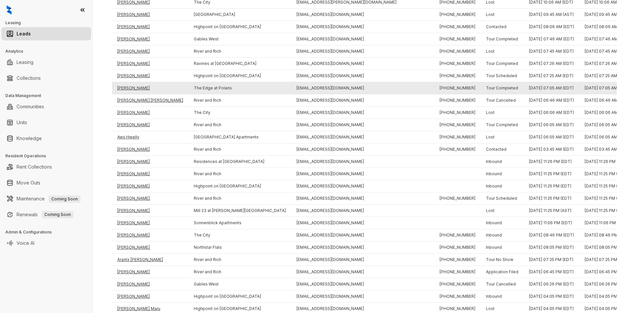 The height and width of the screenshot is (313, 636). Describe the element at coordinates (25, 62) in the screenshot. I see `a: Leasing` at that location.